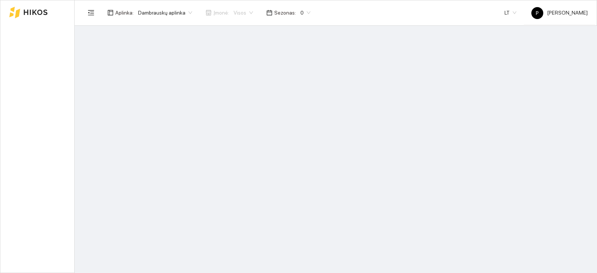 This screenshot has width=597, height=273. I want to click on span: P, so click(537, 13).